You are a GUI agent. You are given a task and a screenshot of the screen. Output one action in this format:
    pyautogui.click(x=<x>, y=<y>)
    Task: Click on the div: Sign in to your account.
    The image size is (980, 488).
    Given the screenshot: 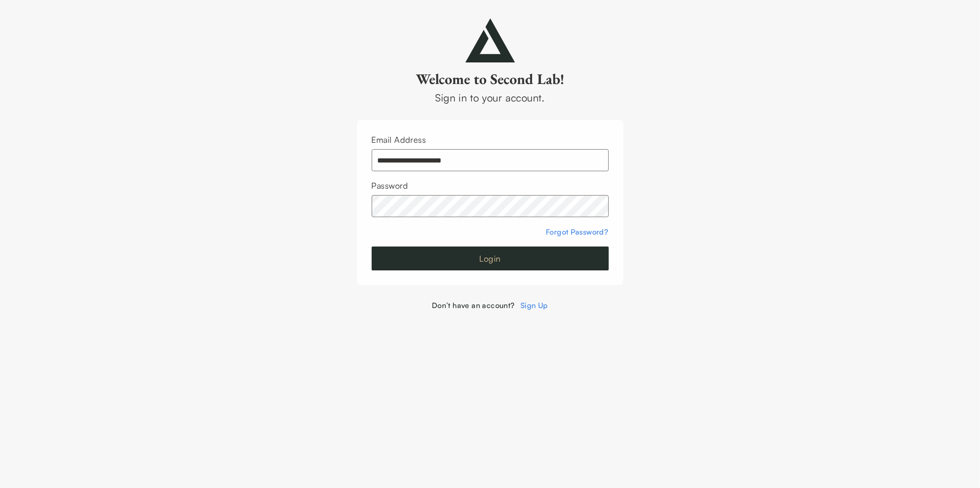 What is the action you would take?
    pyautogui.click(x=490, y=97)
    